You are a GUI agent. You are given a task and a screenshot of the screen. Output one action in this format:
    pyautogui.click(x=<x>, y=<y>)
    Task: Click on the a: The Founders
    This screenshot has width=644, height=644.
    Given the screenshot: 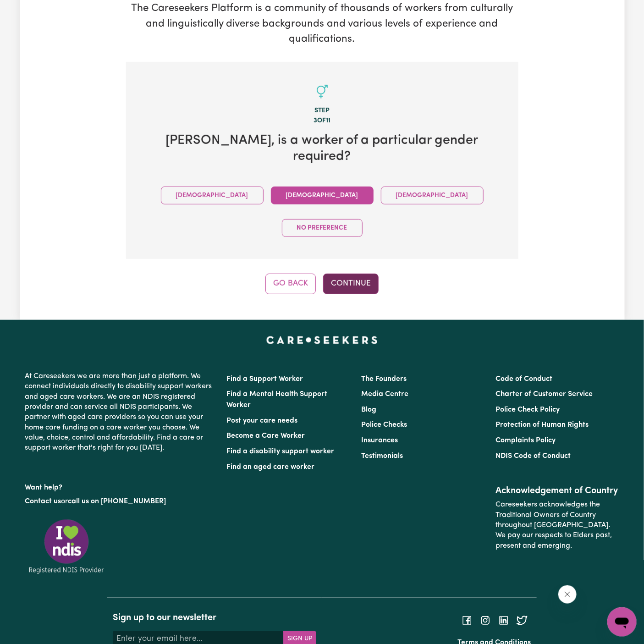 What is the action you would take?
    pyautogui.click(x=383, y=379)
    